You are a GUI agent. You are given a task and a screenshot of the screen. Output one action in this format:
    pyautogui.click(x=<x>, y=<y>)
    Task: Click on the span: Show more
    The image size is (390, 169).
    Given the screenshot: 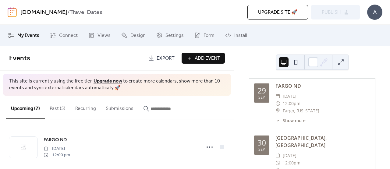 What is the action you would take?
    pyautogui.click(x=294, y=120)
    